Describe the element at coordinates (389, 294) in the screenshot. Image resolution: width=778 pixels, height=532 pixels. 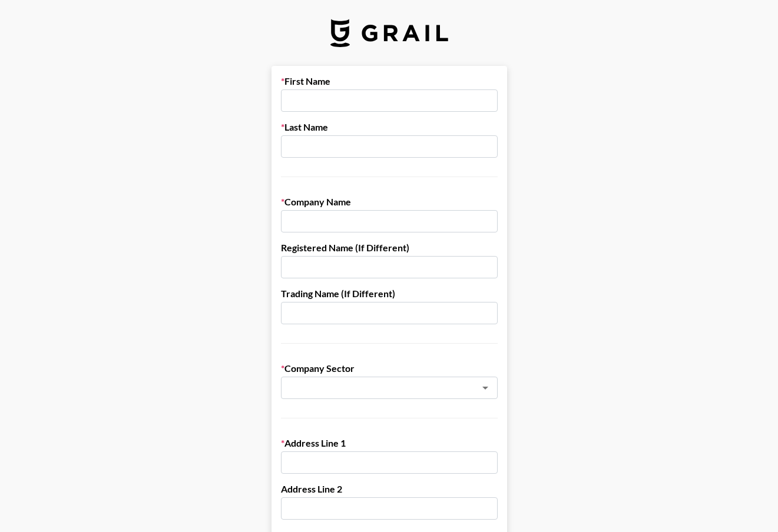
I see `label: Trading Name (If Different)` at that location.